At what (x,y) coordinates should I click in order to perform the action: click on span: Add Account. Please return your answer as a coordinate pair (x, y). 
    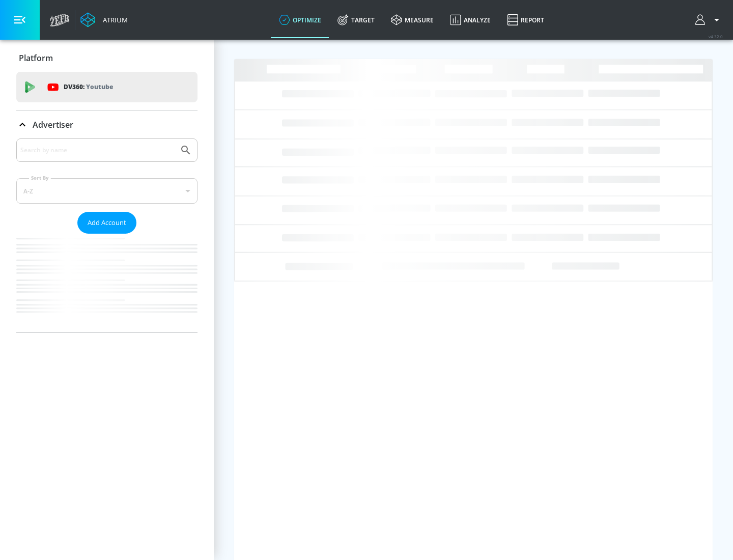
    Looking at the image, I should click on (107, 223).